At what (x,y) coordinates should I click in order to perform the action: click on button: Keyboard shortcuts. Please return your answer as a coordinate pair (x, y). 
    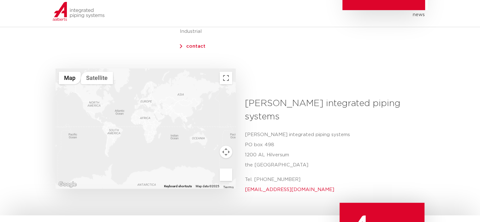
    Looking at the image, I should click on (178, 186).